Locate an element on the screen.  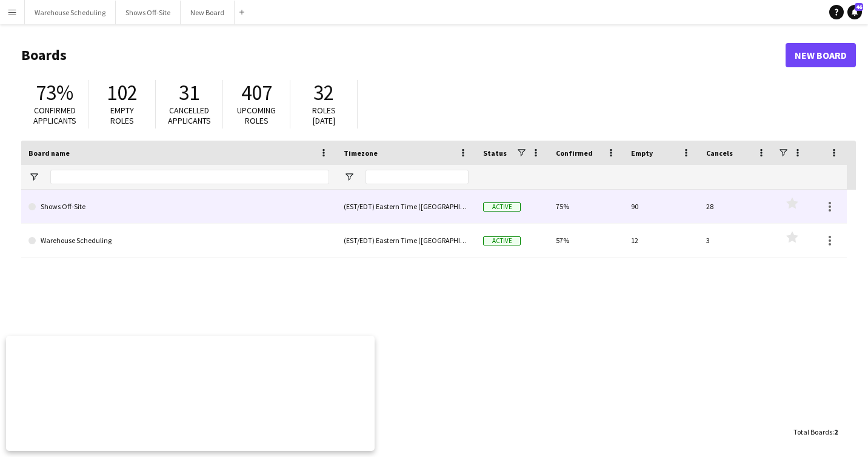
div: 12 is located at coordinates (661, 240).